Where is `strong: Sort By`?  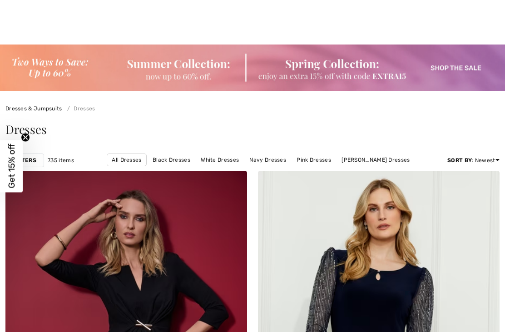
strong: Sort By is located at coordinates (459, 160).